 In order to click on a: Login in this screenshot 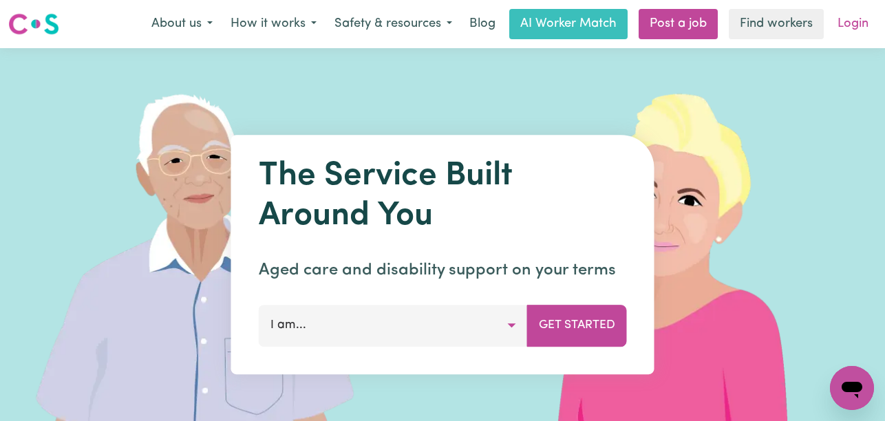, I will do `click(853, 24)`.